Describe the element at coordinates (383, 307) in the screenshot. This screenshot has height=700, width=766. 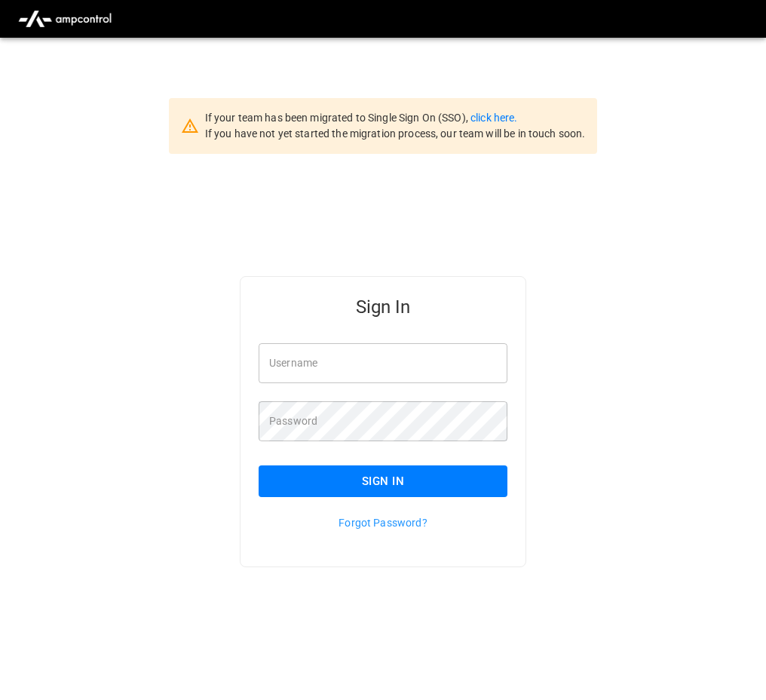
I see `h5: Sign In` at that location.